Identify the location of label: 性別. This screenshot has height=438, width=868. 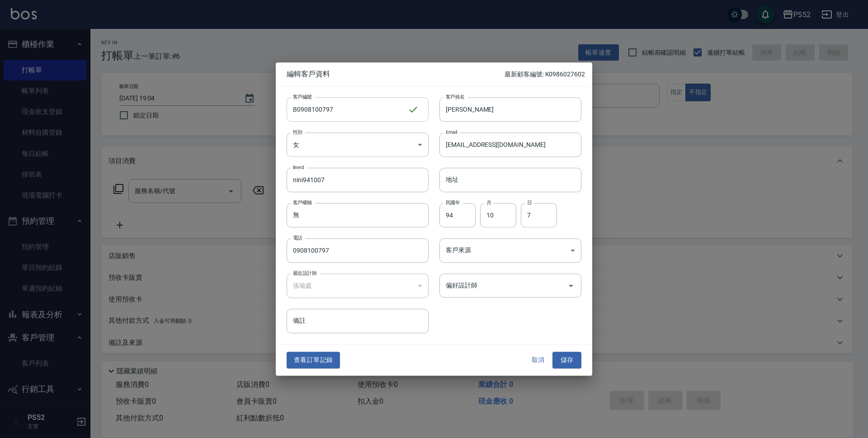
(297, 132).